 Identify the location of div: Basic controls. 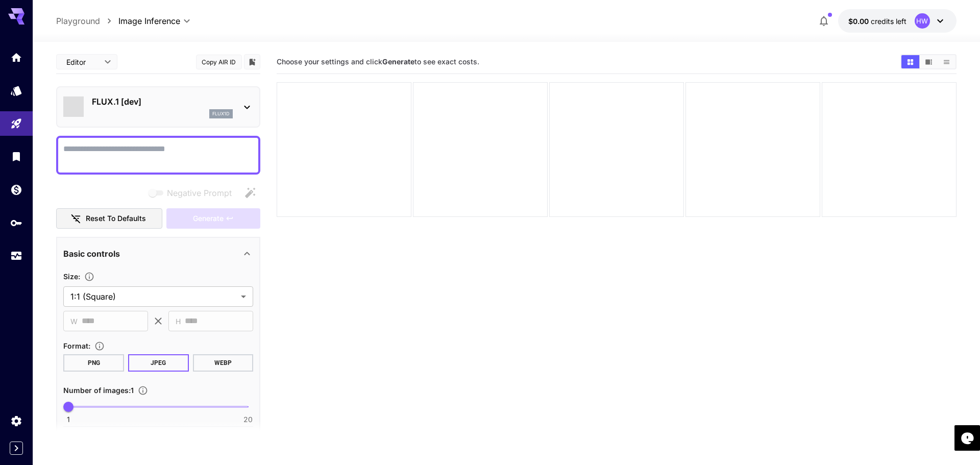
(158, 254).